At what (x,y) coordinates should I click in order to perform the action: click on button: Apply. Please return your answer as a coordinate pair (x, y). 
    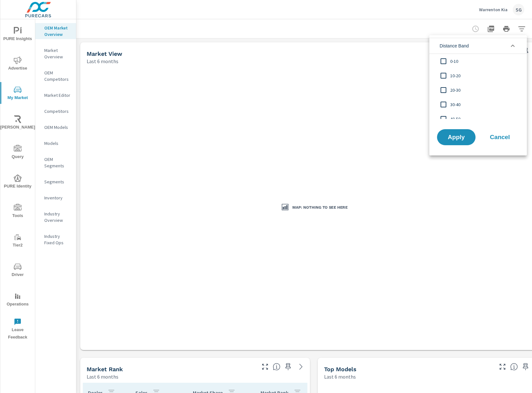
    Looking at the image, I should click on (456, 137).